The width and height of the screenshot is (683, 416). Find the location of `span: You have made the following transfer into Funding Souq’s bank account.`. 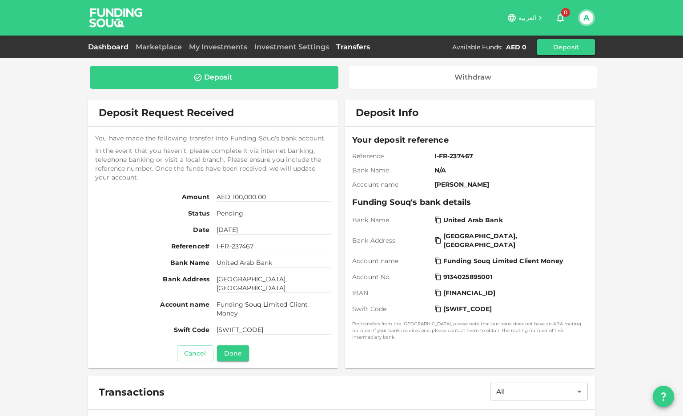

span: You have made the following transfer into Funding Souq’s bank account. is located at coordinates (213, 138).